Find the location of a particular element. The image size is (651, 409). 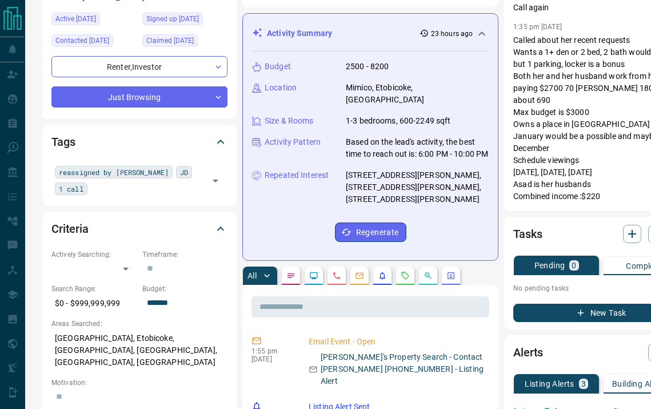

p: Size & Rooms is located at coordinates (289, 121).